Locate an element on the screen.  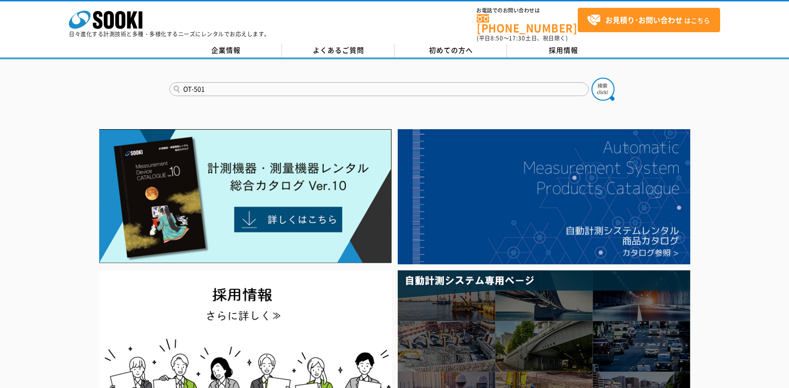
img: btn_search.png is located at coordinates (603, 89).